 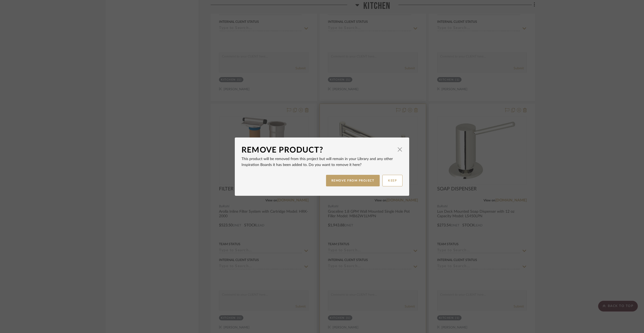 What do you see at coordinates (392, 181) in the screenshot?
I see `button: KEEP` at bounding box center [392, 181].